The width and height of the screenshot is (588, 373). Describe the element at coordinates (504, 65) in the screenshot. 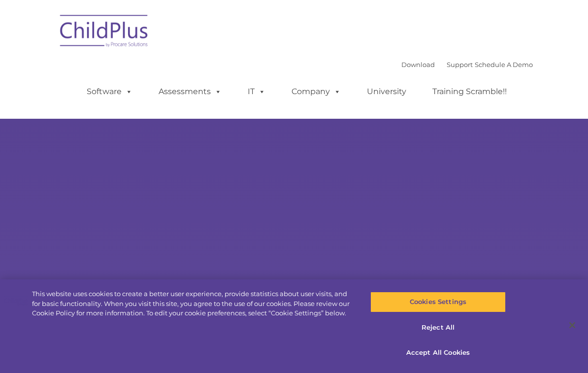

I see `a: Schedule A Demo` at that location.